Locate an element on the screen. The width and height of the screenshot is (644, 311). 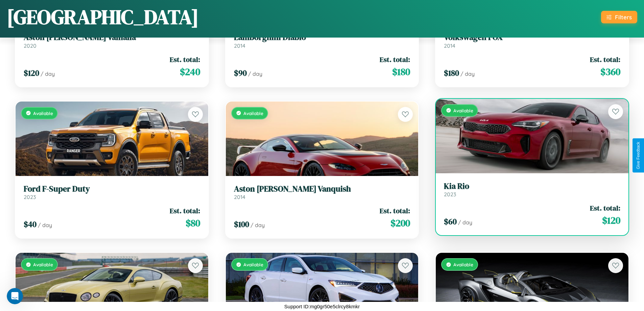
h3: Lamborghini Diablo is located at coordinates (322, 37).